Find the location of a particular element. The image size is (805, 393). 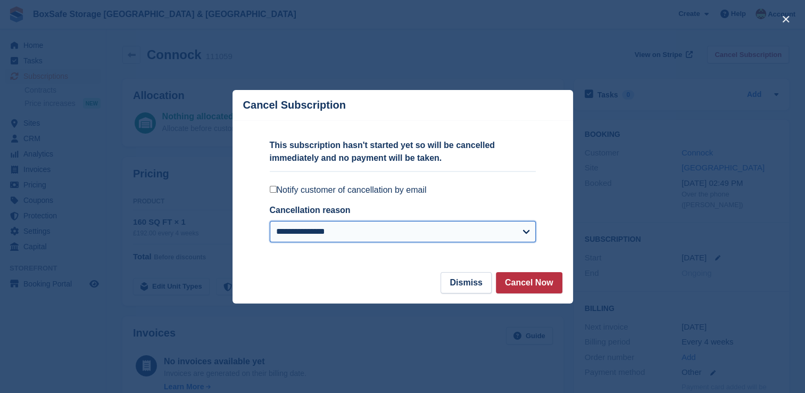

button: Cancel Now is located at coordinates (529, 283).